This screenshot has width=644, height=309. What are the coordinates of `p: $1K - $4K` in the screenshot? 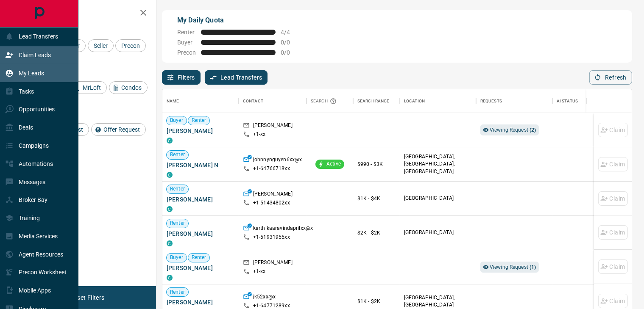 It's located at (377, 199).